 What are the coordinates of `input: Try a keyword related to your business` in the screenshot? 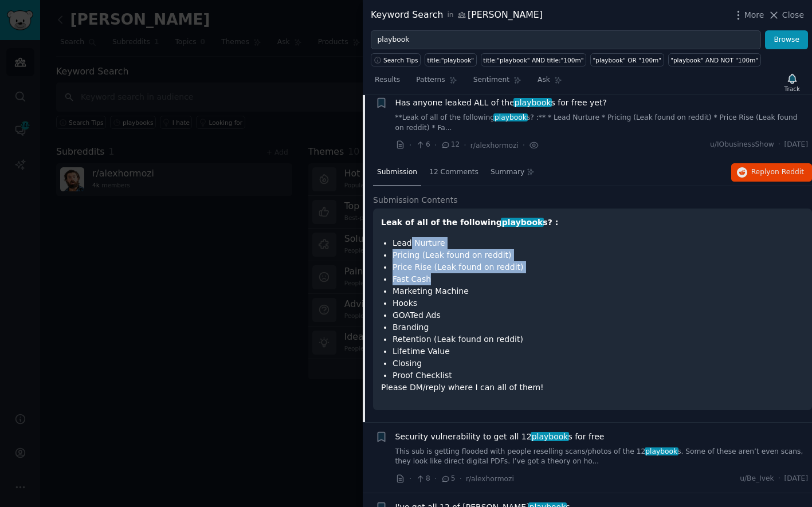 It's located at (565, 40).